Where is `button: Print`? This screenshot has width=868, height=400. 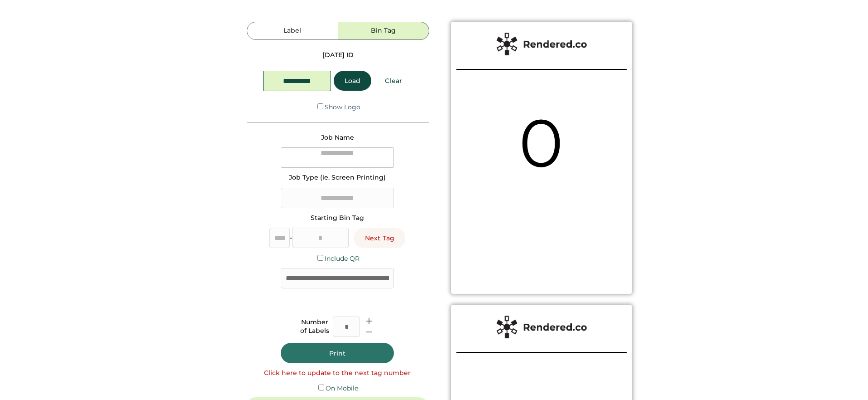 button: Print is located at coordinates (337, 353).